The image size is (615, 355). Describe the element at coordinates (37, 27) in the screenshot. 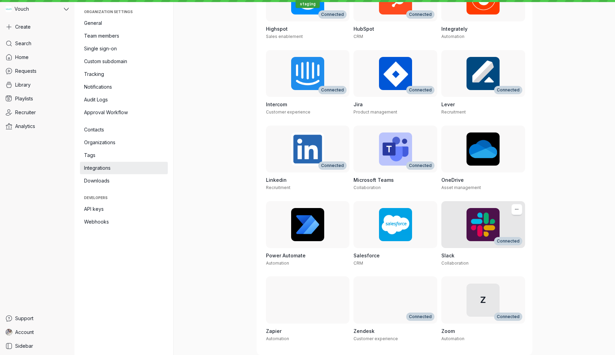

I see `button: Create` at that location.